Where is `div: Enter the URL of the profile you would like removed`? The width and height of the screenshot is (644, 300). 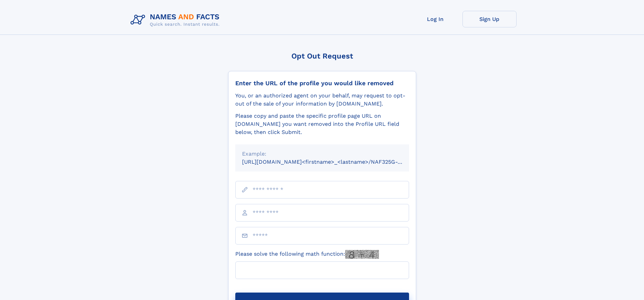
div: Enter the URL of the profile you would like removed is located at coordinates (322, 83).